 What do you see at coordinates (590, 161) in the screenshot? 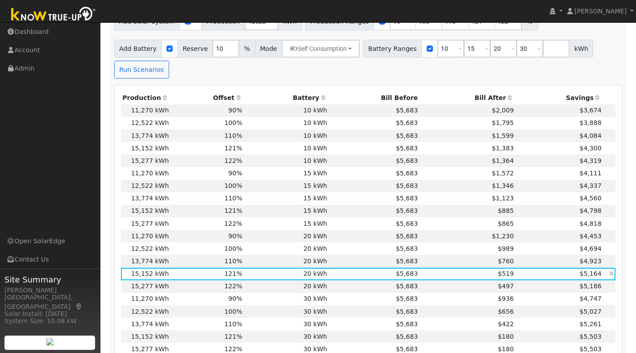
I see `span: $4,319` at bounding box center [590, 161].